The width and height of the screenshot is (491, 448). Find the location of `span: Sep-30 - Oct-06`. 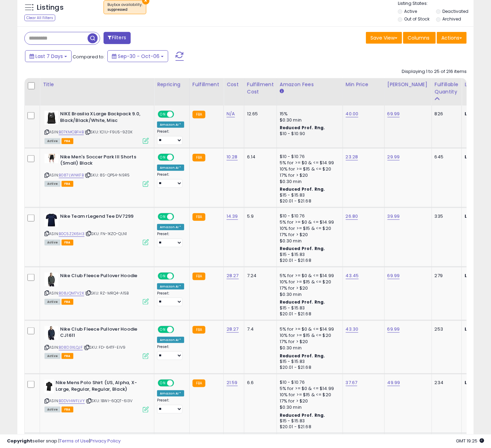

span: Sep-30 - Oct-06 is located at coordinates (139, 56).